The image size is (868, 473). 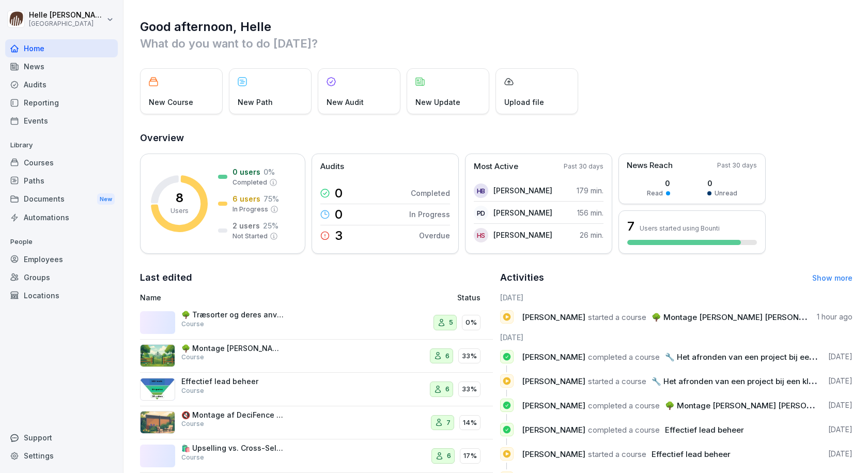 I want to click on h2: Last edited, so click(x=316, y=278).